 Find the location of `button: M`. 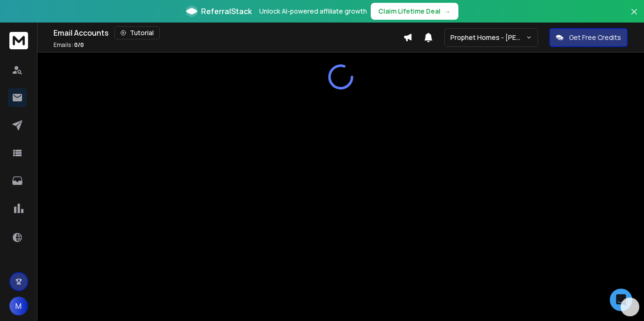

button: M is located at coordinates (19, 306).